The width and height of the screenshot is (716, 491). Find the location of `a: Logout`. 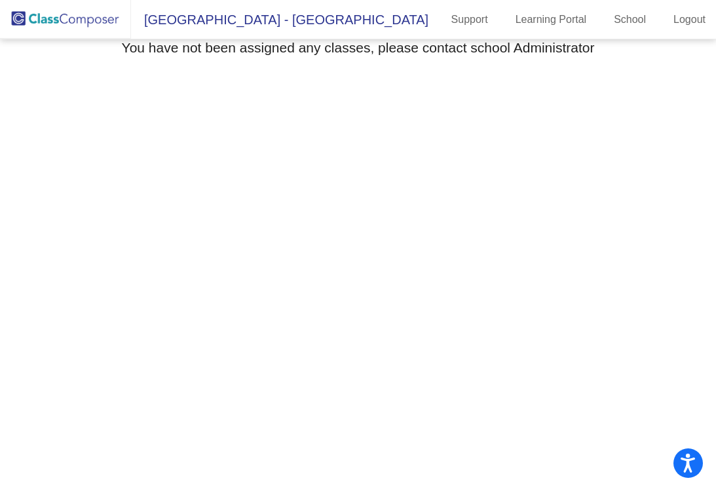

a: Logout is located at coordinates (689, 20).